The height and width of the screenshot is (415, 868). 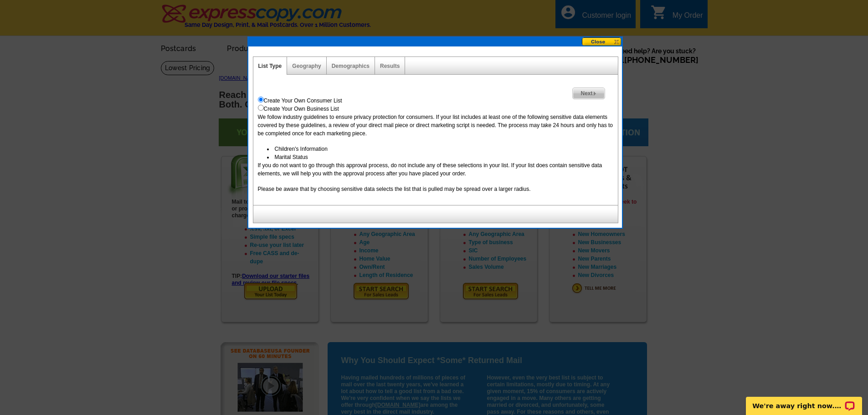 I want to click on div: Create Your Own Business List, so click(x=436, y=109).